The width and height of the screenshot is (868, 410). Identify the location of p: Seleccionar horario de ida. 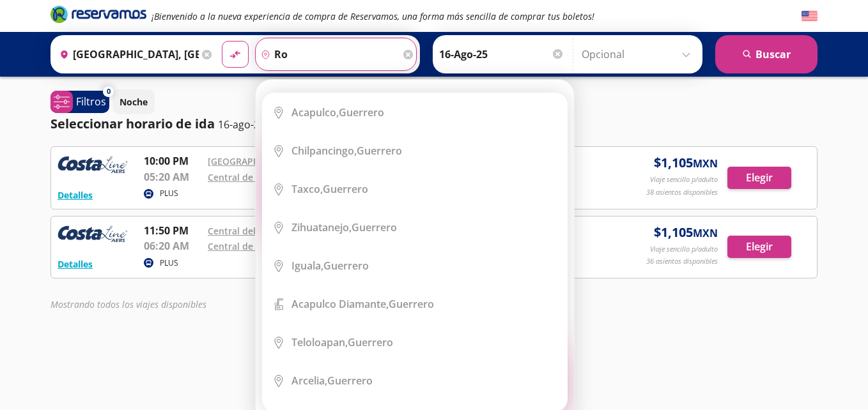
(132, 124).